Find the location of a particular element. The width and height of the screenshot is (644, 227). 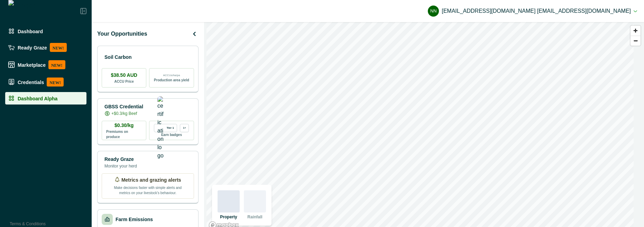

p: Tier 1 is located at coordinates (170, 127).